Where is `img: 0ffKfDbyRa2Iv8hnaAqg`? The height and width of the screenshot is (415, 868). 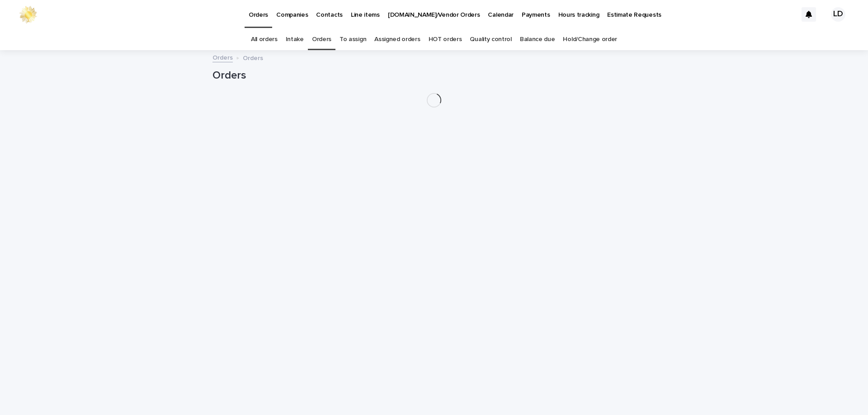
img: 0ffKfDbyRa2Iv8hnaAqg is located at coordinates (28, 14).